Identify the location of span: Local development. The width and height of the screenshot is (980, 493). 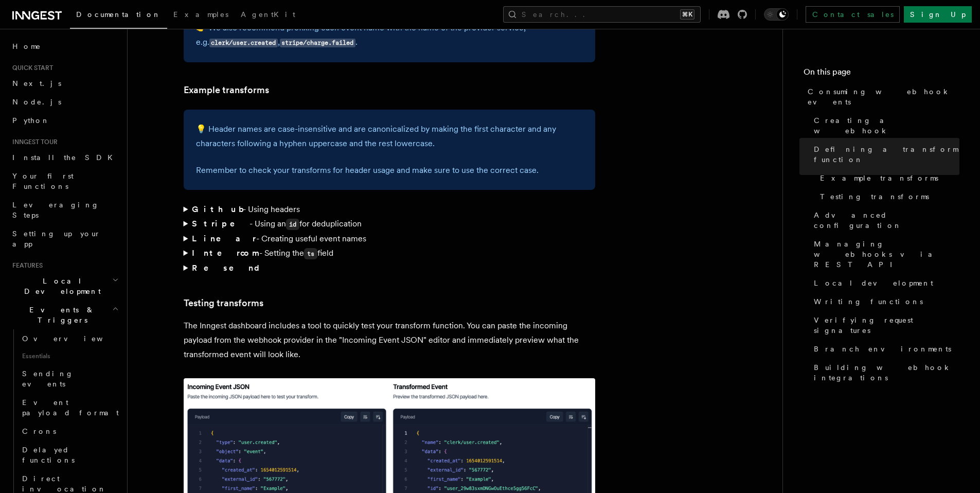
(873, 283).